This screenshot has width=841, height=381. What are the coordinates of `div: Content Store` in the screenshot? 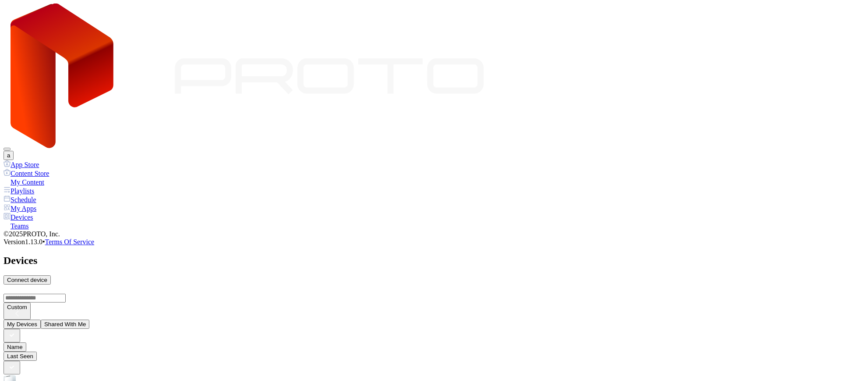 It's located at (420, 173).